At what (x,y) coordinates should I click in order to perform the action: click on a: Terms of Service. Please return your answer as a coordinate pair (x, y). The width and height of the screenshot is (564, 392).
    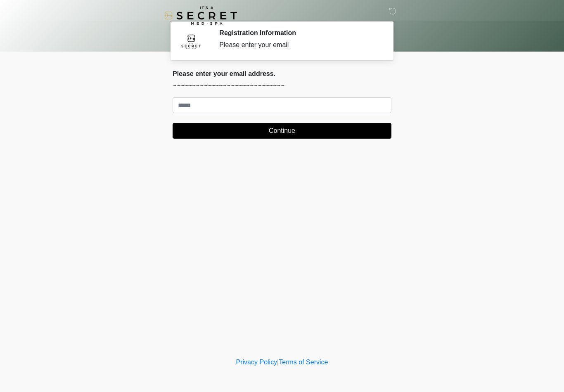
    Looking at the image, I should click on (303, 362).